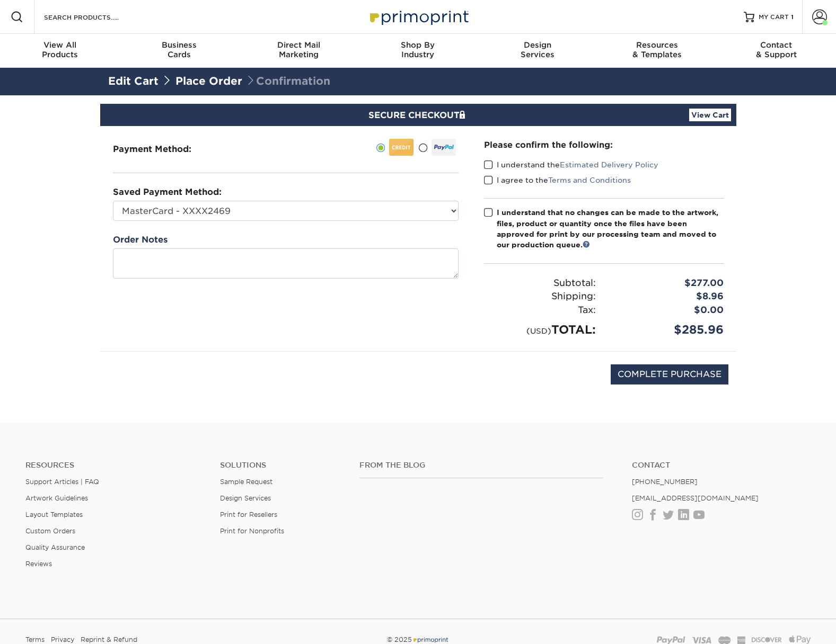 This screenshot has height=644, width=836. I want to click on span: SECURE CHECKOUT, so click(418, 115).